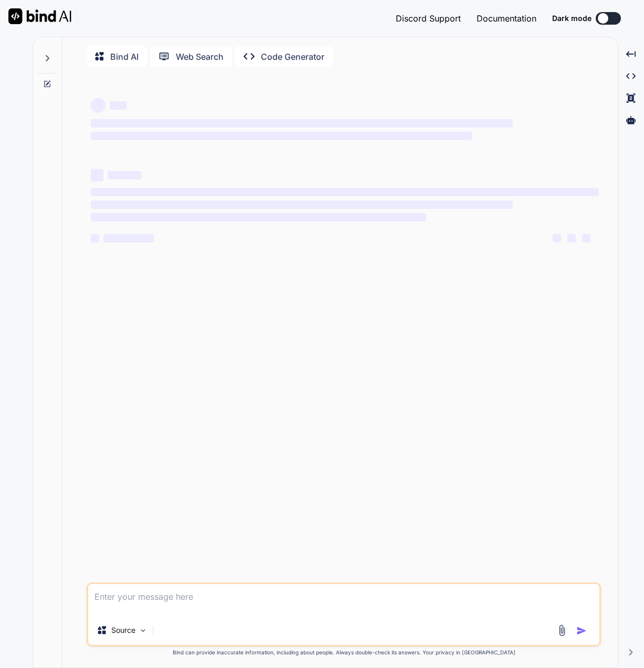 This screenshot has height=668, width=644. I want to click on p: Source, so click(123, 631).